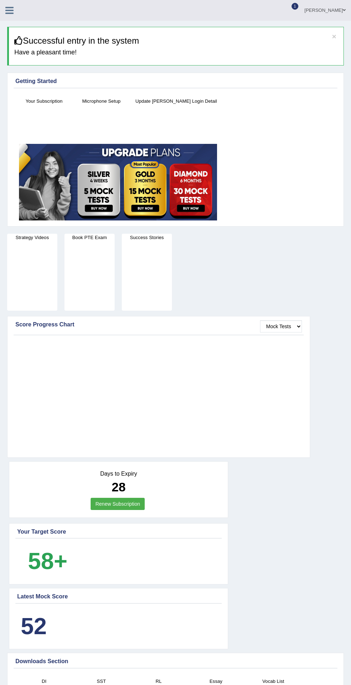 The image size is (351, 685). I want to click on b: 52, so click(34, 626).